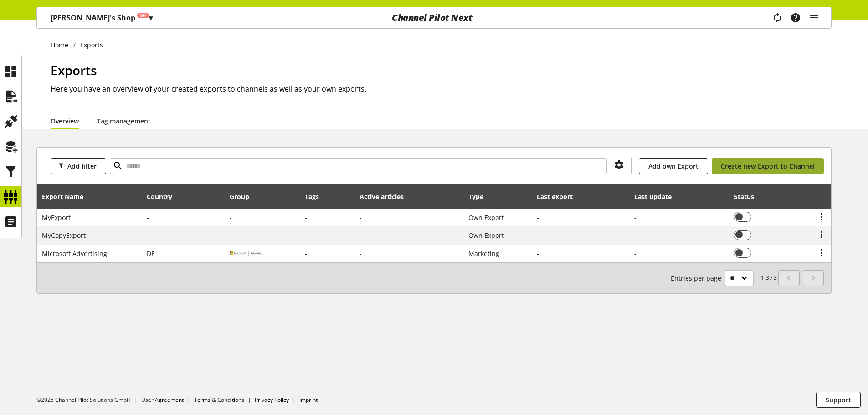 Image resolution: width=868 pixels, height=415 pixels. What do you see at coordinates (62, 44) in the screenshot?
I see `a: Home` at bounding box center [62, 44].